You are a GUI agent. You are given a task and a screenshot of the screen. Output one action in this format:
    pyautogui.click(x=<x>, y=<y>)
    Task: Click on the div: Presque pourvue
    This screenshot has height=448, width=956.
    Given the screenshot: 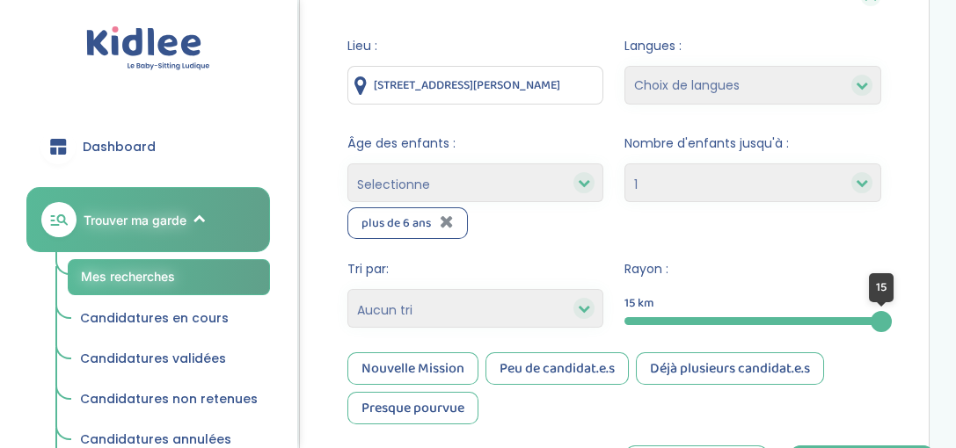 What is the action you would take?
    pyautogui.click(x=412, y=408)
    